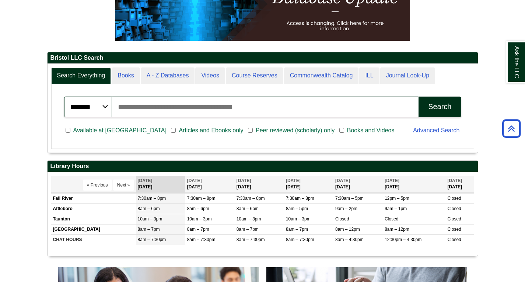 The height and width of the screenshot is (282, 525). What do you see at coordinates (211, 131) in the screenshot?
I see `span: Articles and Ebooks only` at bounding box center [211, 131].